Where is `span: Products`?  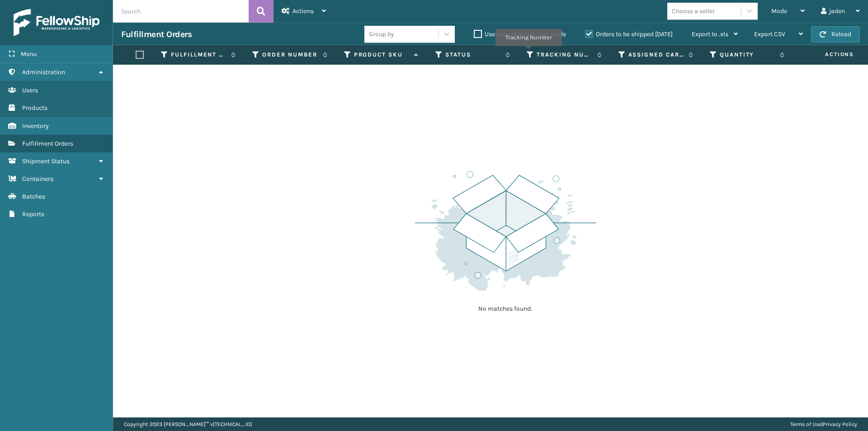 span: Products is located at coordinates (35, 108).